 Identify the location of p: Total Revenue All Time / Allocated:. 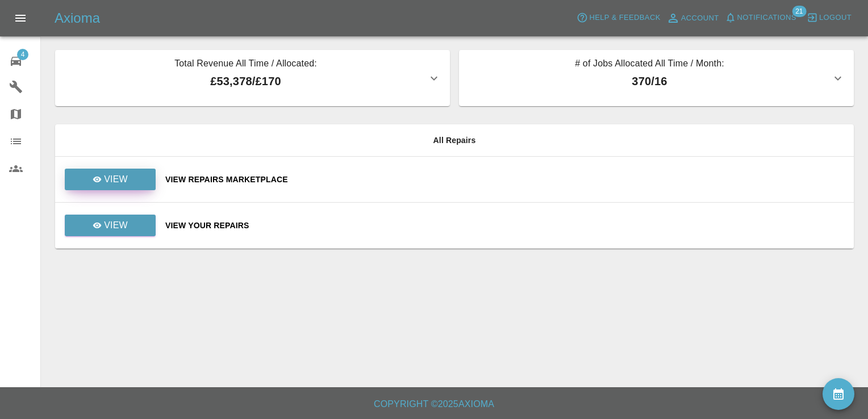
(245, 65).